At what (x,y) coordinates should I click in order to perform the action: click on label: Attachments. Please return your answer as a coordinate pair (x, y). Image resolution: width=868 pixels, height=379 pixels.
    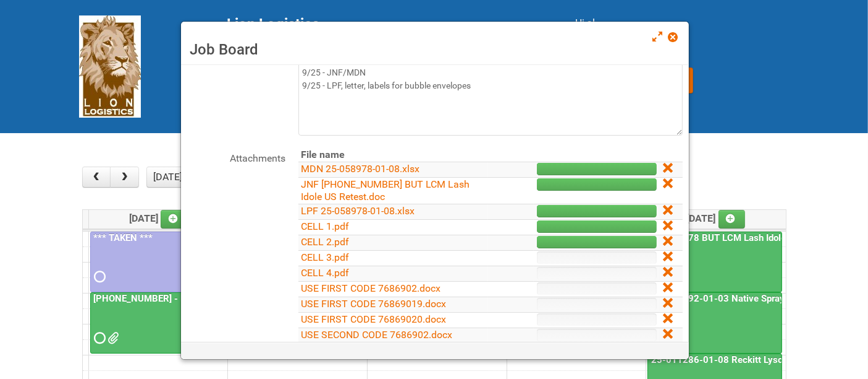
    Looking at the image, I should click on (237, 156).